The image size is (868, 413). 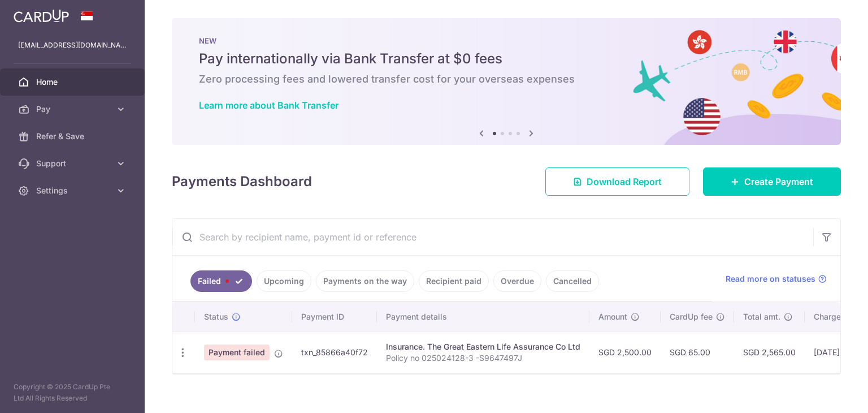 I want to click on span: Create Payment, so click(x=779, y=181).